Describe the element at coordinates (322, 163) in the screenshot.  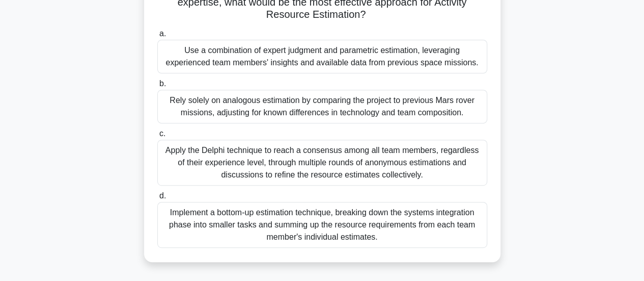
I see `div: Apply the Delphi technique to reach a consensus among all team members, regardless of their exper...` at that location.